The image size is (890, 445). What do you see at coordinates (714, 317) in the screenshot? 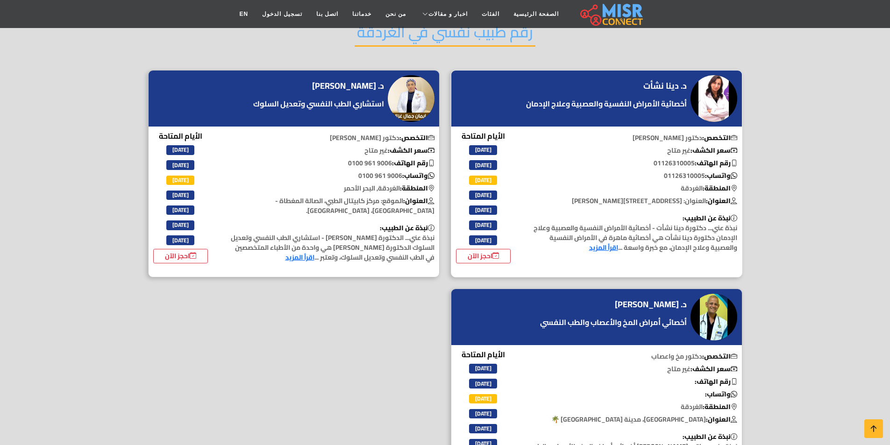
I see `img: د. مينا جبران` at bounding box center [714, 317].